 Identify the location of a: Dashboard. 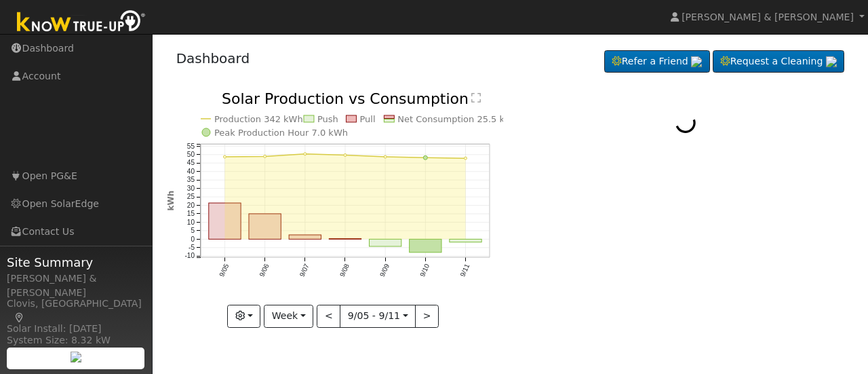
(213, 58).